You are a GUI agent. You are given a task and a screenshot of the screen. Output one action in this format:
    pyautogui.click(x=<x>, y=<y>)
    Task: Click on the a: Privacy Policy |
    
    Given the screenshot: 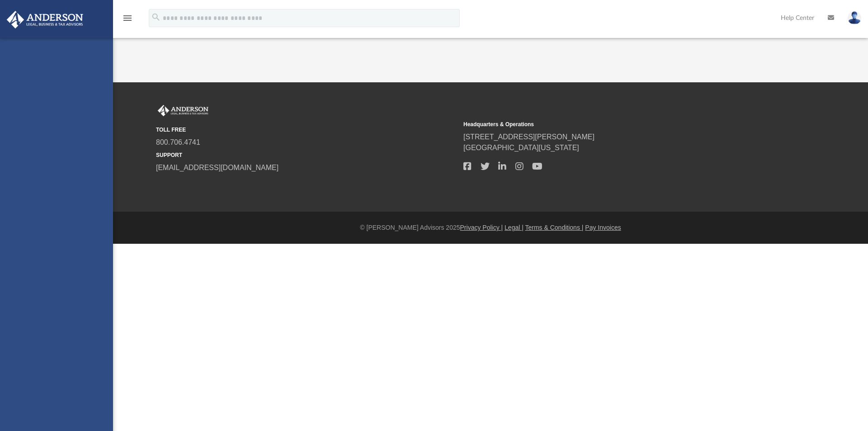 What is the action you would take?
    pyautogui.click(x=481, y=228)
    